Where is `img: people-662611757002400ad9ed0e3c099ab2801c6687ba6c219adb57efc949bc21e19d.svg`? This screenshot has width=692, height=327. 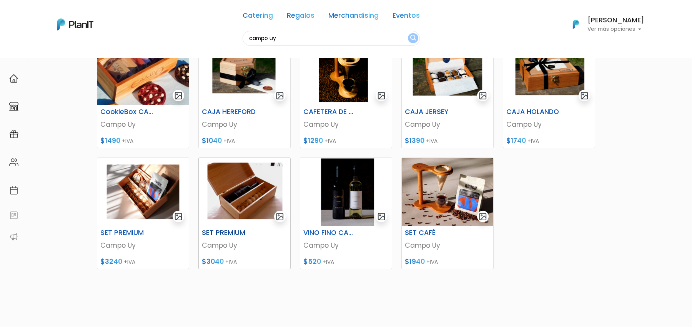
img: people-662611757002400ad9ed0e3c099ab2801c6687ba6c219adb57efc949bc21e19d.svg is located at coordinates (14, 162).